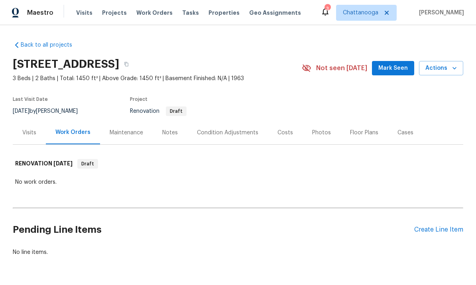 The image size is (476, 285). I want to click on div: Create Line Item, so click(438, 230).